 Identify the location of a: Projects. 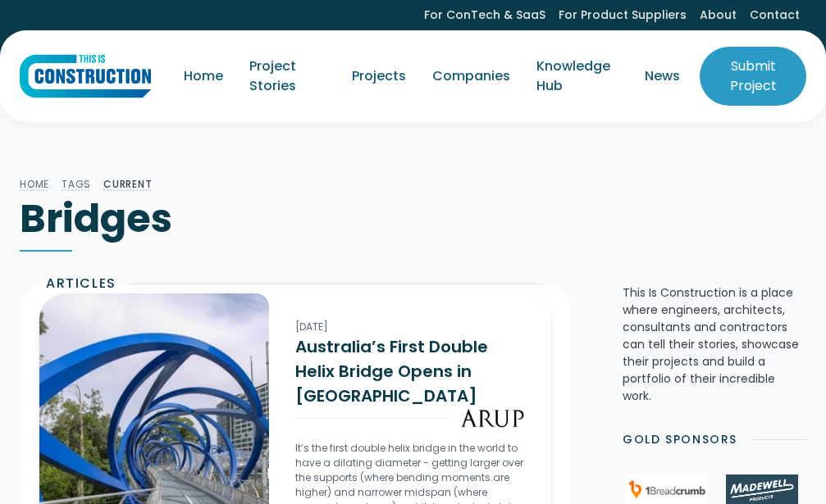
(379, 76).